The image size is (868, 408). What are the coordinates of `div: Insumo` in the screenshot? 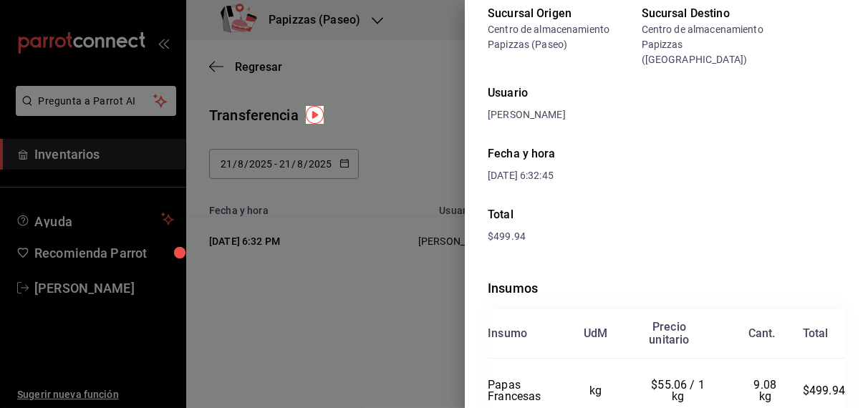 It's located at (507, 333).